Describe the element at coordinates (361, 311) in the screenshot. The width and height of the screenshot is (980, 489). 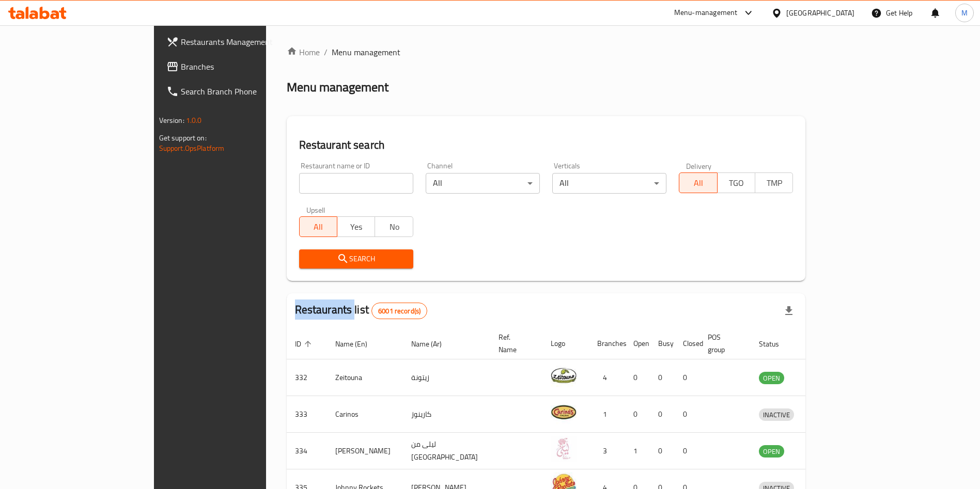
I see `h2: Restaurants list` at that location.